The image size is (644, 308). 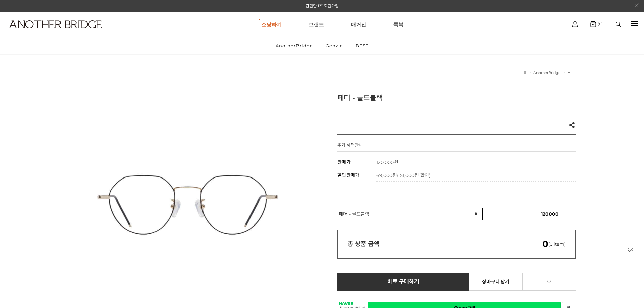 I want to click on td: 페더 - 골드블랙, so click(x=403, y=214).